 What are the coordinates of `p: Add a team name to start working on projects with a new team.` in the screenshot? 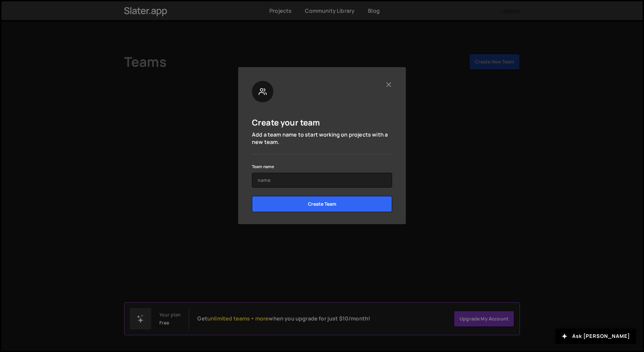 It's located at (322, 138).